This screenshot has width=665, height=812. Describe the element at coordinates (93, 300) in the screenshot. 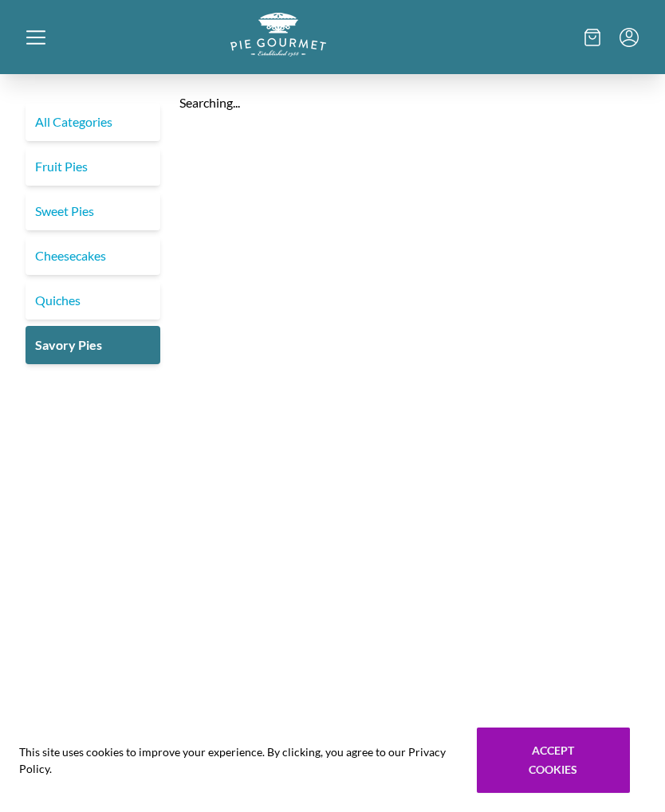

I see `a: Quiches` at that location.